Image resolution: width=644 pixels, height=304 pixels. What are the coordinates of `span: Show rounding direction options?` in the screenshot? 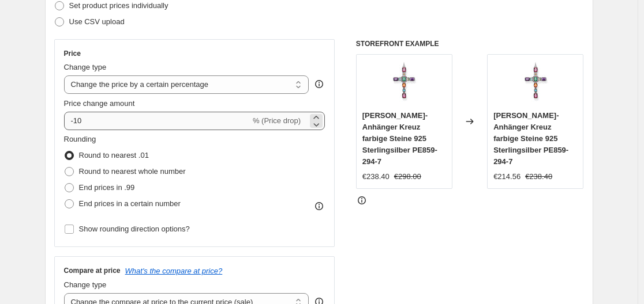 It's located at (135, 229).